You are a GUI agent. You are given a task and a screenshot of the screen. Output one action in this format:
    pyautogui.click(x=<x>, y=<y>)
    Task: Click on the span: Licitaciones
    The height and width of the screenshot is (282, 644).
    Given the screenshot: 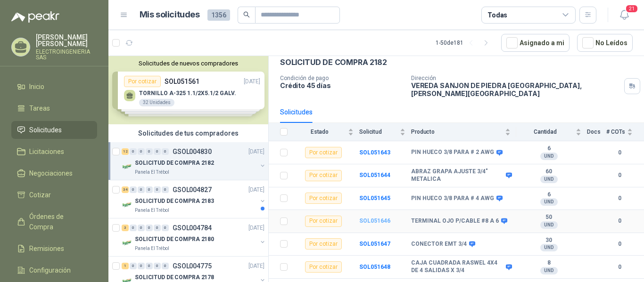 What is the action you would take?
    pyautogui.click(x=46, y=152)
    